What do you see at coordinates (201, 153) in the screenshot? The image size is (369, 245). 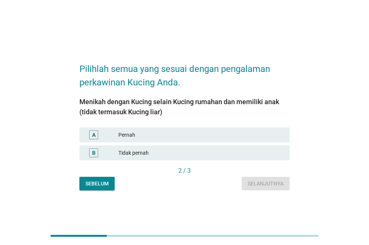 I see `div: Tidak pernah` at bounding box center [201, 153].